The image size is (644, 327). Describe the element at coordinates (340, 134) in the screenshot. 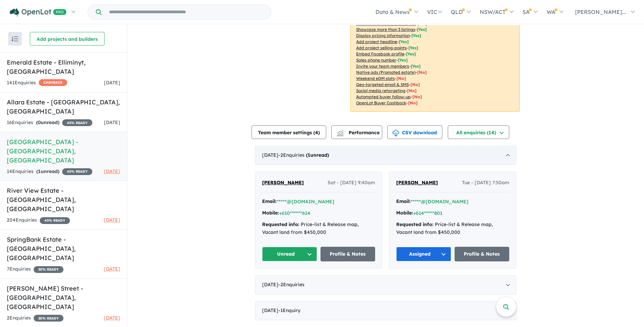

I see `img: bar-chart.svg` at that location.